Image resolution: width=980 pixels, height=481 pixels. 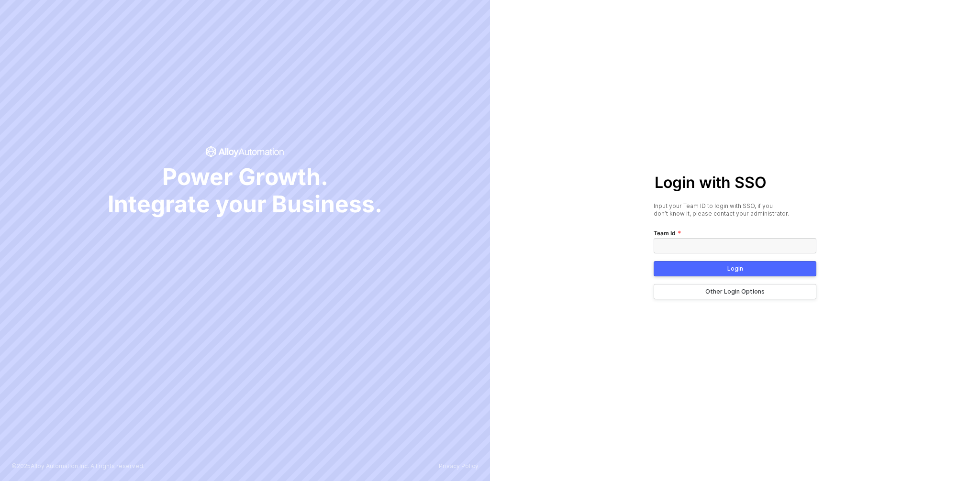 What do you see at coordinates (78, 466) in the screenshot?
I see `p: © 2025 Alloy Automation Inc. All rights reserved.` at bounding box center [78, 466].